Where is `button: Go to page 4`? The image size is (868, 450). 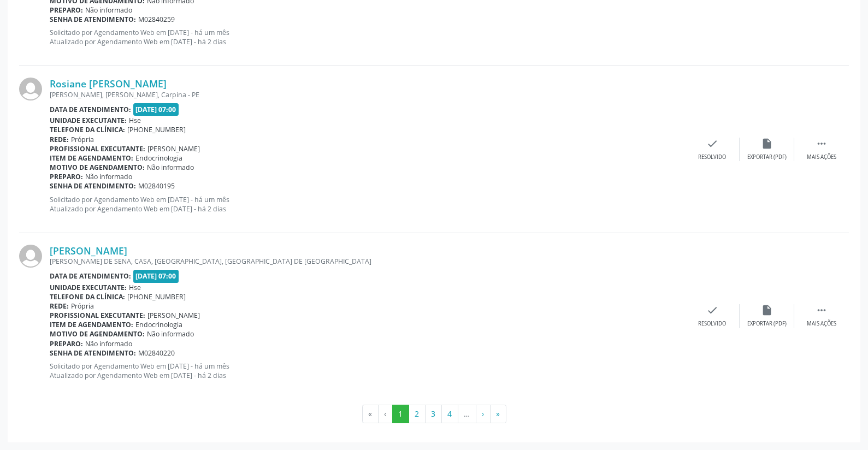 button: Go to page 4 is located at coordinates (450, 414).